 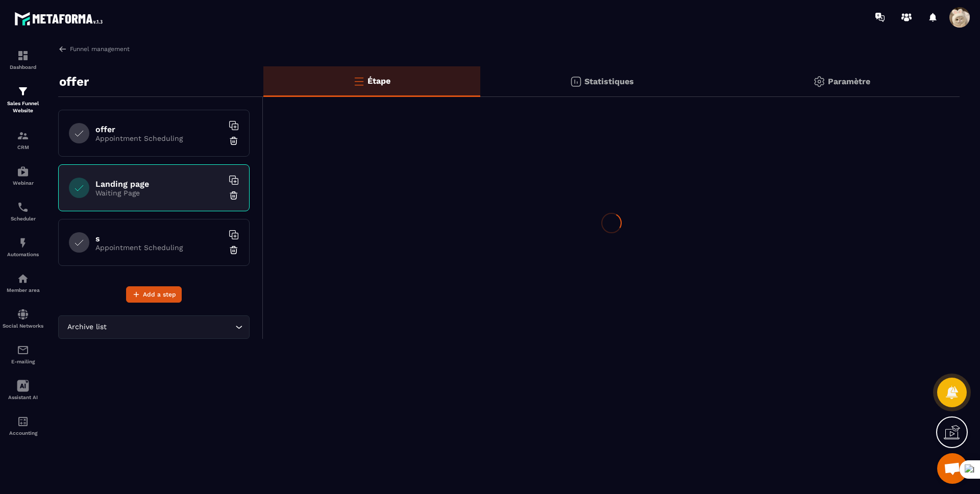 I want to click on p: offer, so click(x=74, y=82).